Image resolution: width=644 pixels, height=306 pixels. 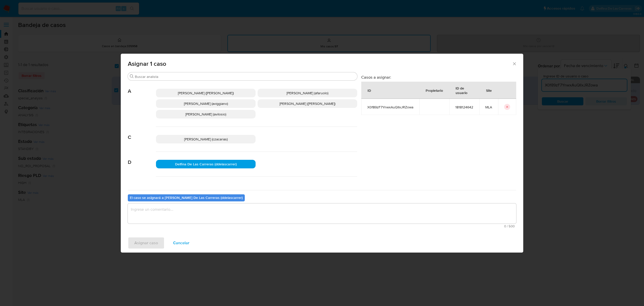 What do you see at coordinates (391, 107) in the screenshot?
I see `span: X0f89zF7YnwxAuQIlxJRZowa` at bounding box center [391, 107].